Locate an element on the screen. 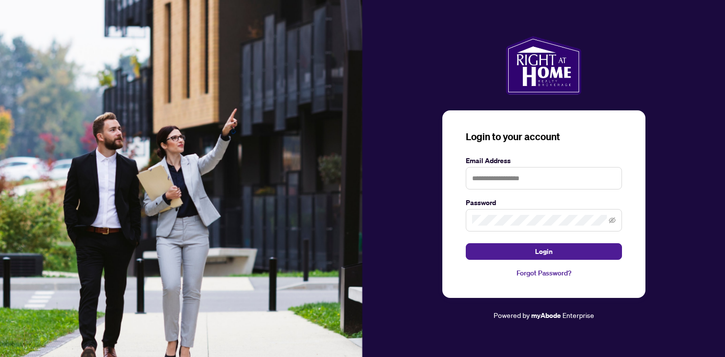 This screenshot has height=357, width=725. button: Login is located at coordinates (544, 251).